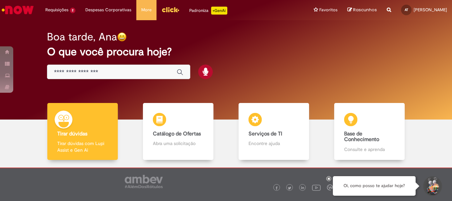 The height and width of the screenshot is (201, 452). What do you see at coordinates (330, 187) in the screenshot?
I see `img: logo_footer_workplace.png` at bounding box center [330, 187].